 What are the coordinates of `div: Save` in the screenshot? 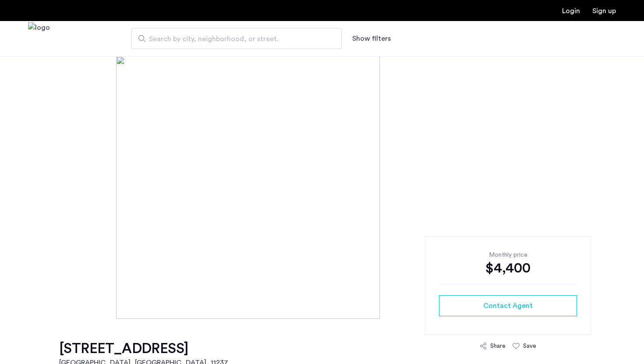 It's located at (530, 346).